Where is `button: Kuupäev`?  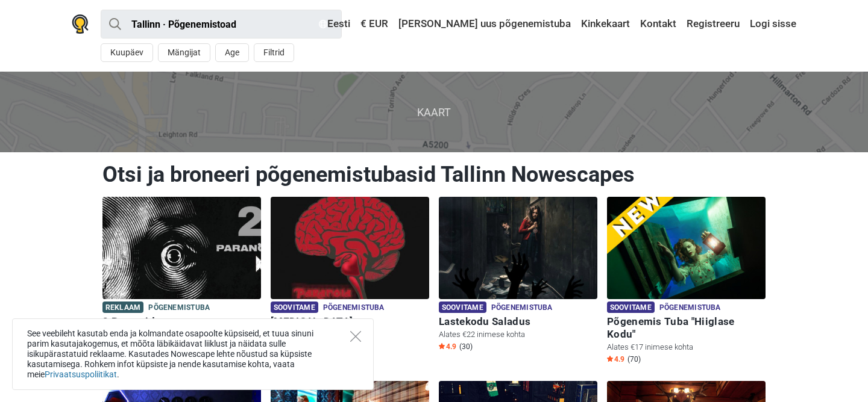
button: Kuupäev is located at coordinates (127, 52).